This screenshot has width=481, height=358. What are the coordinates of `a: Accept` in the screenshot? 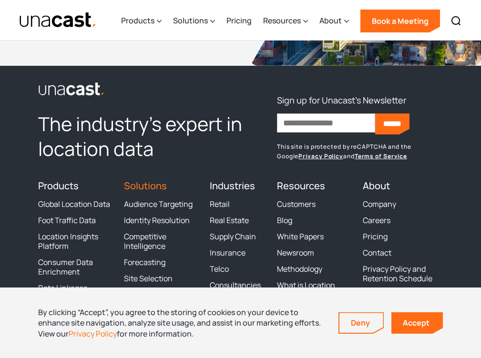 It's located at (417, 323).